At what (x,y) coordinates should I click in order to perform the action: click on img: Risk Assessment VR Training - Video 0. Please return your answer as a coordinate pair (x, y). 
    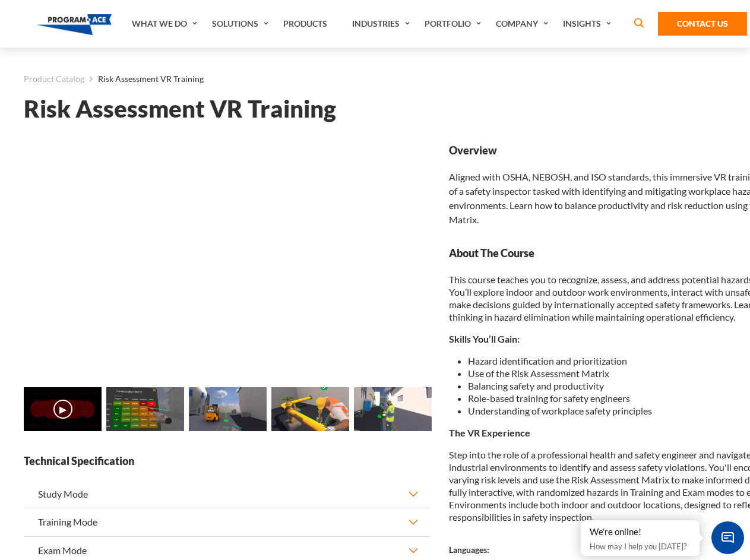
    Looking at the image, I should click on (63, 409).